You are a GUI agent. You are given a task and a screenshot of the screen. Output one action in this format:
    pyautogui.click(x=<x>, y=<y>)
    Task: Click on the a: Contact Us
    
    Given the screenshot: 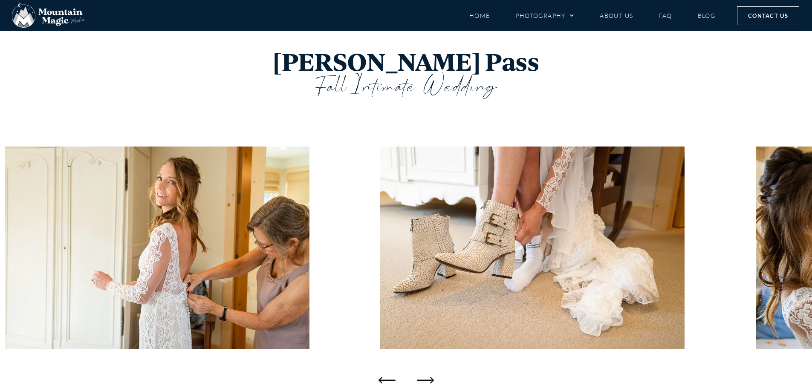 What is the action you would take?
    pyautogui.click(x=768, y=16)
    